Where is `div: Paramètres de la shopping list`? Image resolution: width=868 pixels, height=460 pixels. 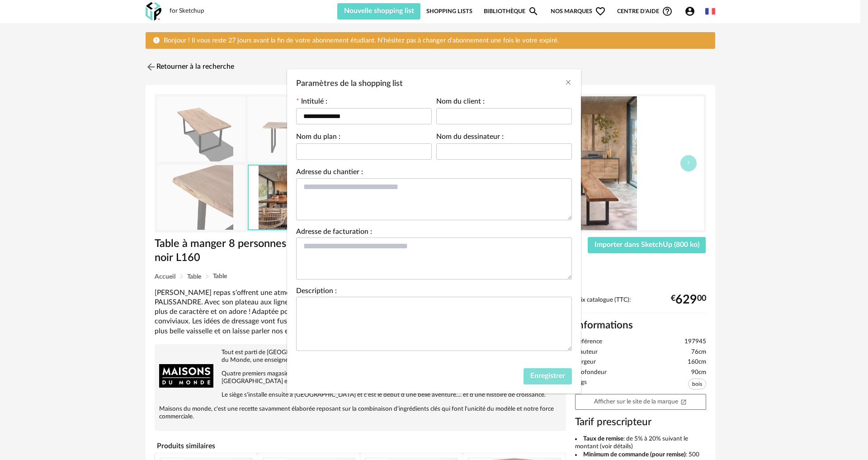 div: Paramètres de la shopping list is located at coordinates (434, 231).